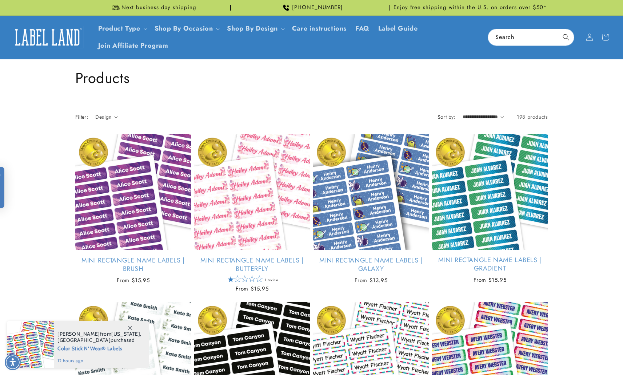 The image size is (623, 375). I want to click on span: Next business day shipping, so click(159, 8).